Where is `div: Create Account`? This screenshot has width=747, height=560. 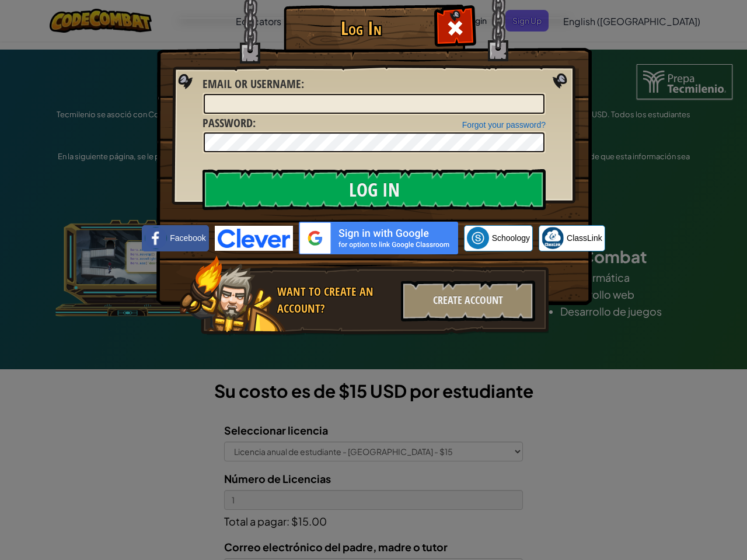 div: Create Account is located at coordinates (468, 301).